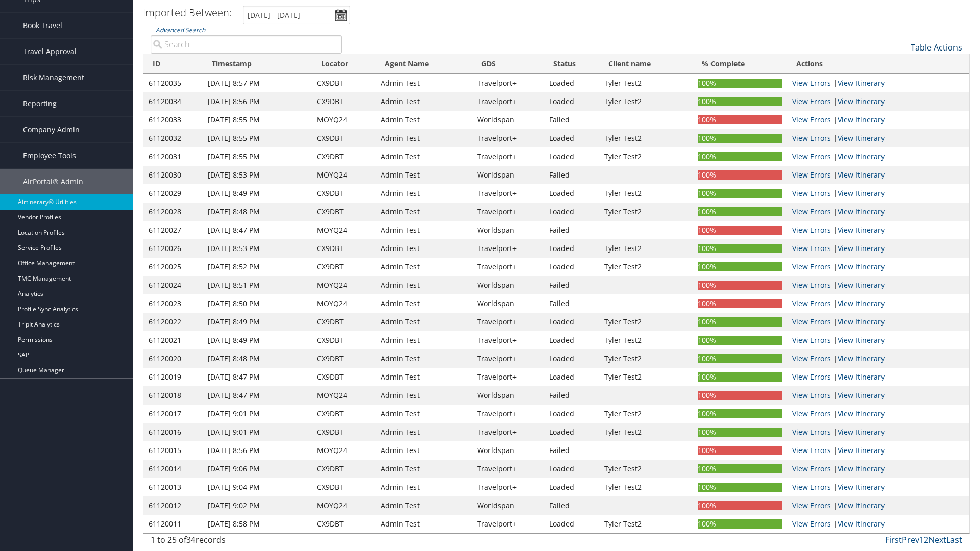  Describe the element at coordinates (173, 414) in the screenshot. I see `td: 61120017` at that location.